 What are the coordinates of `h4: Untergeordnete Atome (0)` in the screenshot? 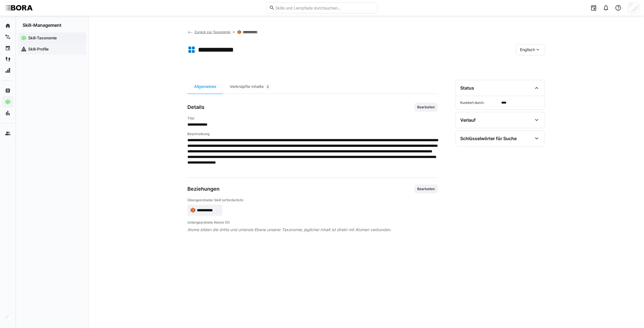 It's located at (313, 223).